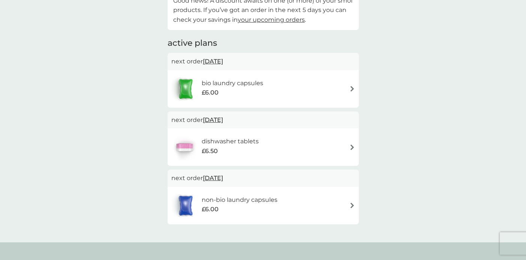  I want to click on img: bio laundry capsules, so click(185, 89).